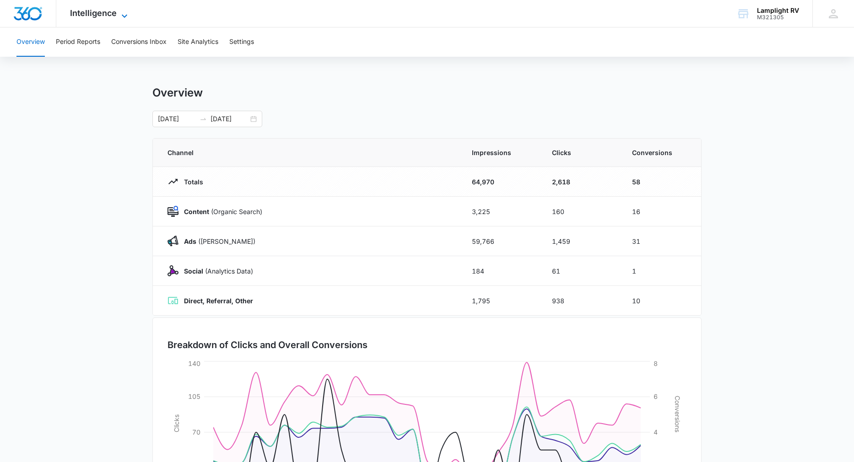 The height and width of the screenshot is (462, 854). What do you see at coordinates (218, 301) in the screenshot?
I see `strong: Direct, Referral, Other` at bounding box center [218, 301].